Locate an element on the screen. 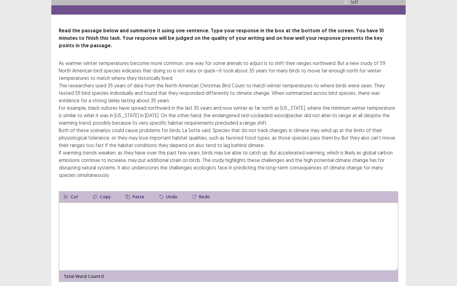  button: Redo is located at coordinates (201, 197).